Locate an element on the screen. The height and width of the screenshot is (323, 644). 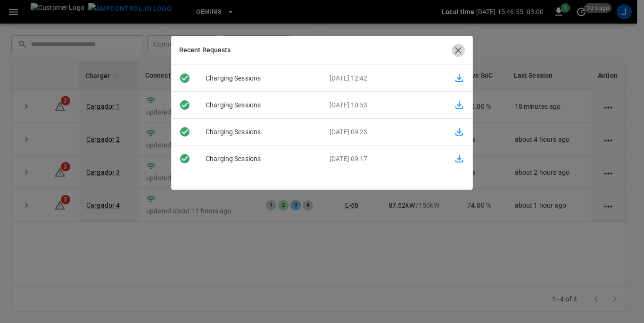
h6: Recent Requests is located at coordinates (205, 51).